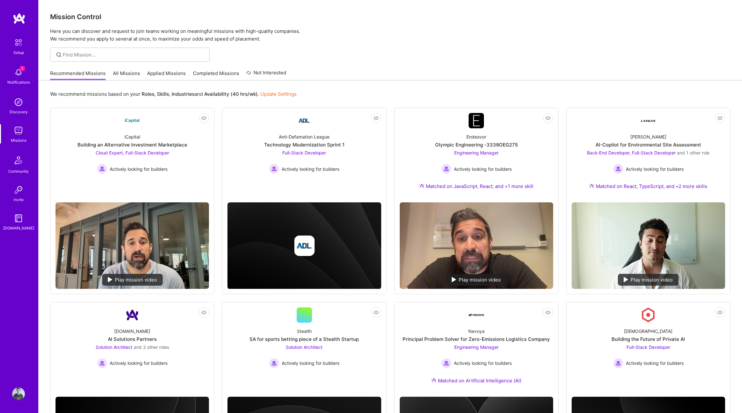 The height and width of the screenshot is (413, 742). Describe the element at coordinates (148, 94) in the screenshot. I see `b: Roles` at that location.